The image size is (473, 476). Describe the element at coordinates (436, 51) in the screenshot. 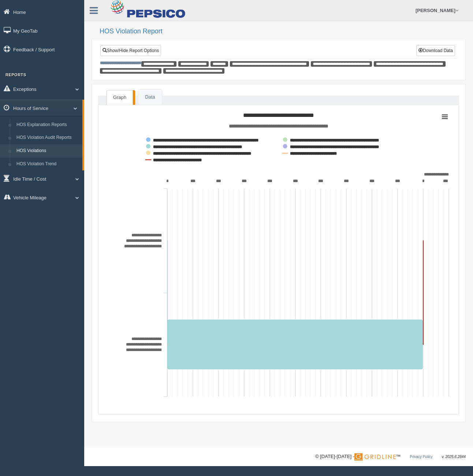

I see `button: Download Data` at that location.